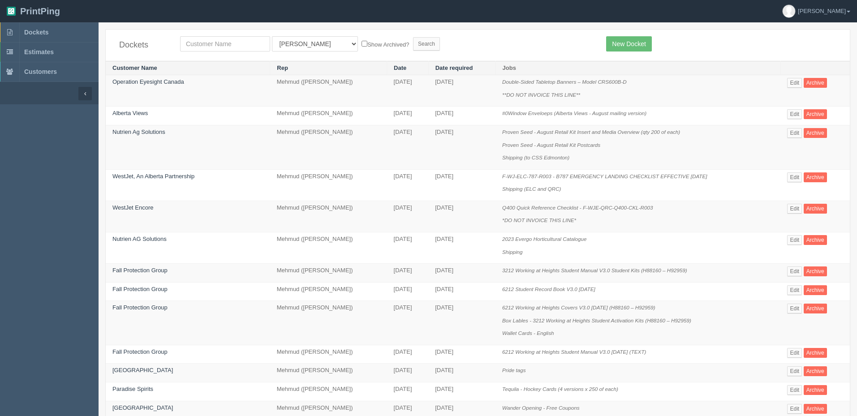 The image size is (857, 416). Describe the element at coordinates (628, 44) in the screenshot. I see `a: New Docket` at that location.